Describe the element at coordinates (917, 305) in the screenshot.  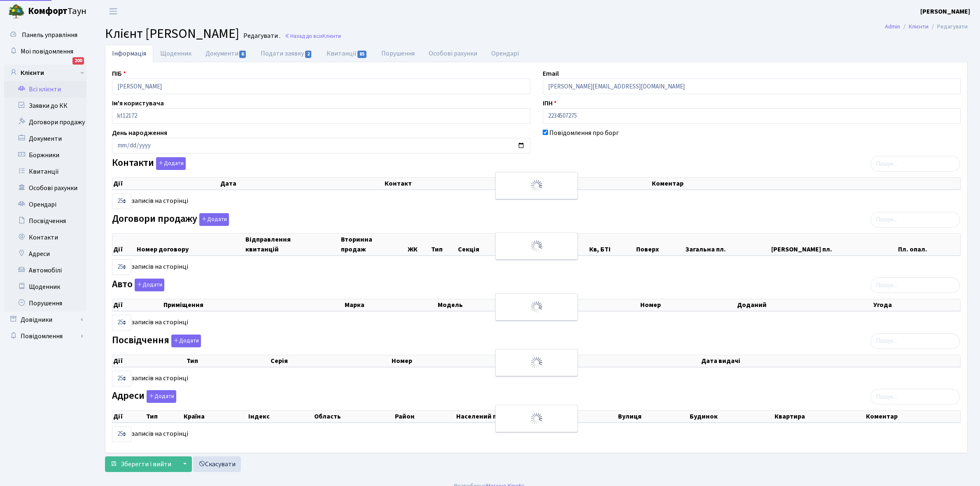
I see `th: Угода` at that location.